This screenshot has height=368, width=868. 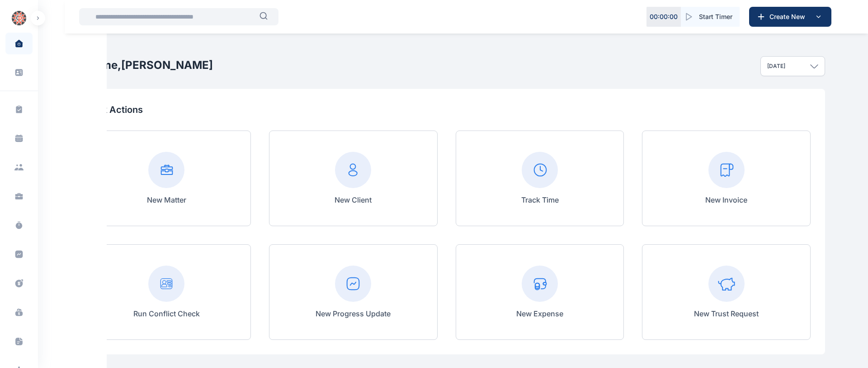 What do you see at coordinates (790, 17) in the screenshot?
I see `span: Create New` at bounding box center [790, 17].